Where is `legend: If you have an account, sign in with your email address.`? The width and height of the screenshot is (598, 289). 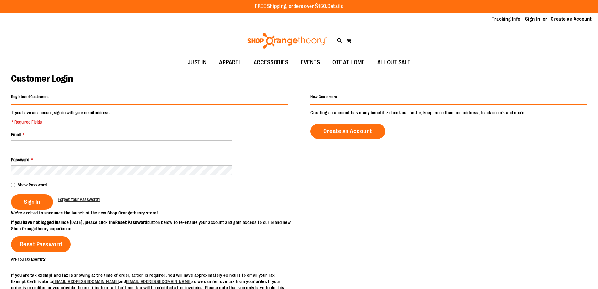 legend: If you have an account, sign in with your email address. is located at coordinates (61, 117).